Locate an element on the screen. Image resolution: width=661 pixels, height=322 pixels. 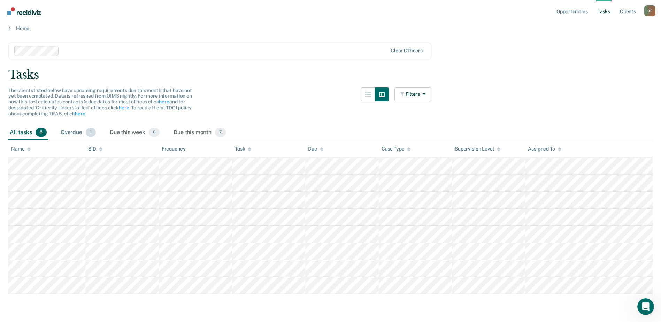
span: 0 is located at coordinates (154, 133).